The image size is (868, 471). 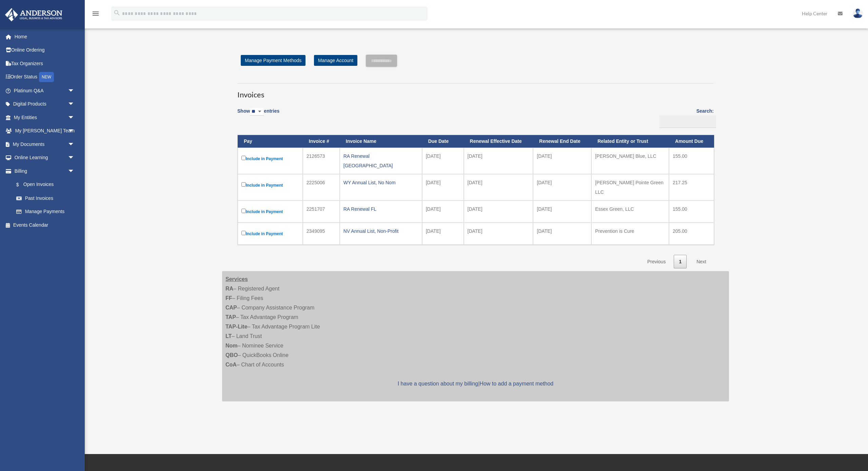 What do you see at coordinates (271, 141) in the screenshot?
I see `th: Pay: activate to sort column descending` at bounding box center [271, 141].